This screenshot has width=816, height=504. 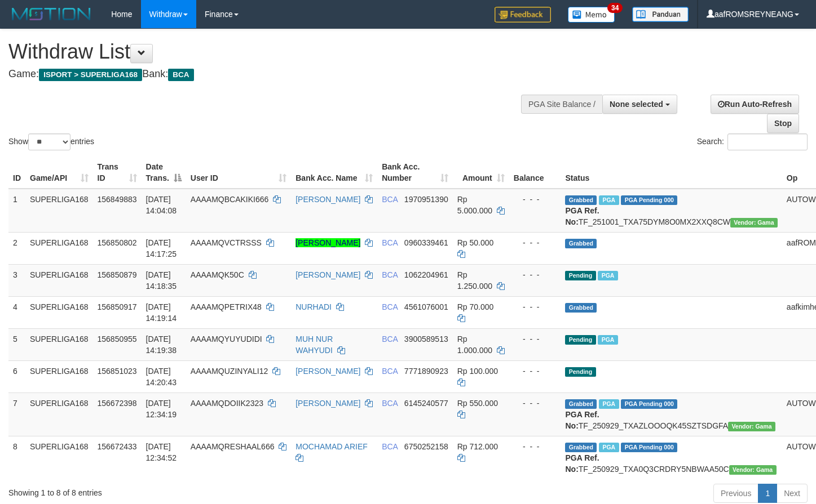 I want to click on span: Rp 1.000.000, so click(x=475, y=345).